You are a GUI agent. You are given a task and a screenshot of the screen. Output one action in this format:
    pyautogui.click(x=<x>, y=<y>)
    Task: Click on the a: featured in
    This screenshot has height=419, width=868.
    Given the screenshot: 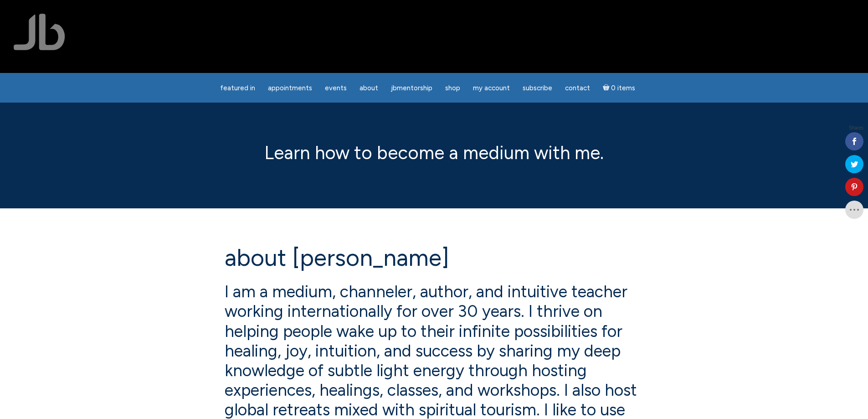 What is the action you would take?
    pyautogui.click(x=238, y=88)
    